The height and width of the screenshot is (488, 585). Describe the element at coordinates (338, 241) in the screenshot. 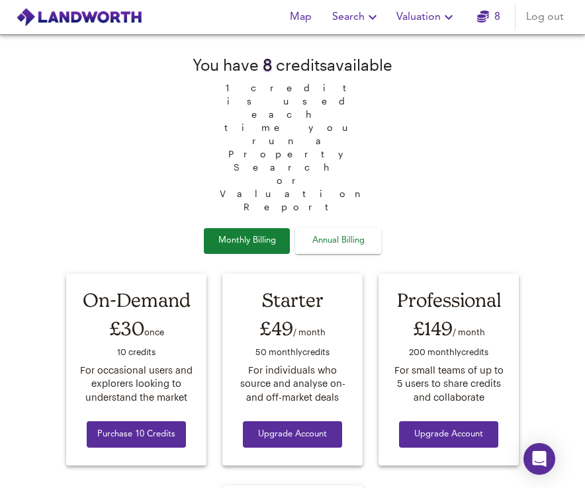

I see `button: Annual Billing` at that location.